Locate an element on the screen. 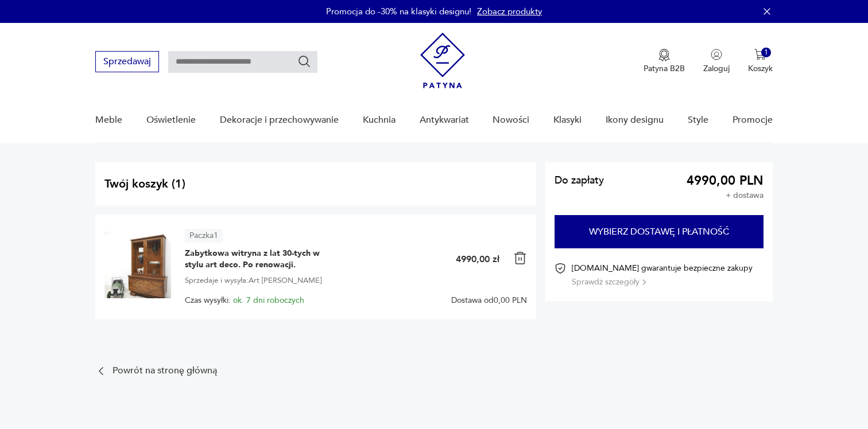  img: Zabytkowa witryna z lat 30-tych w stylu art deco. Po renowacji. is located at coordinates (138, 265).